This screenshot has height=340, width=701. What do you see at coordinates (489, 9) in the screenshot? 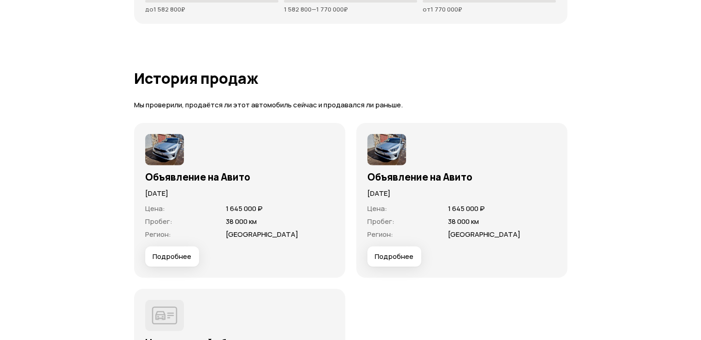
I see `p: от 1 770 000 ₽` at bounding box center [489, 9].